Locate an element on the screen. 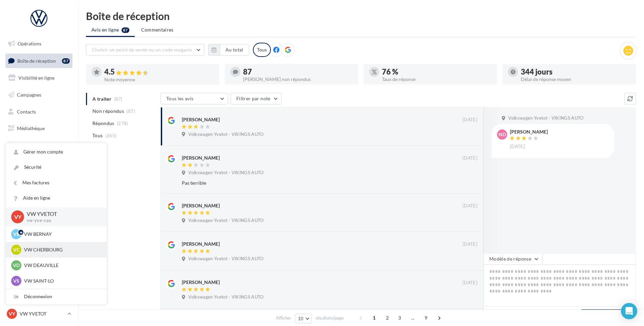 The image size is (644, 326). span: Choisir un point de vente ou un code magasin is located at coordinates (142, 49).